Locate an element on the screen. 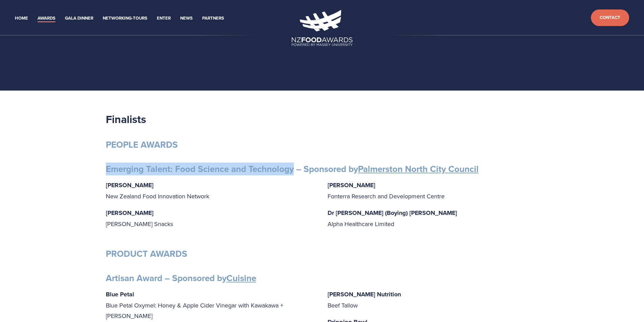 Image resolution: width=644 pixels, height=322 pixels. a: Cuisine is located at coordinates (241, 278).